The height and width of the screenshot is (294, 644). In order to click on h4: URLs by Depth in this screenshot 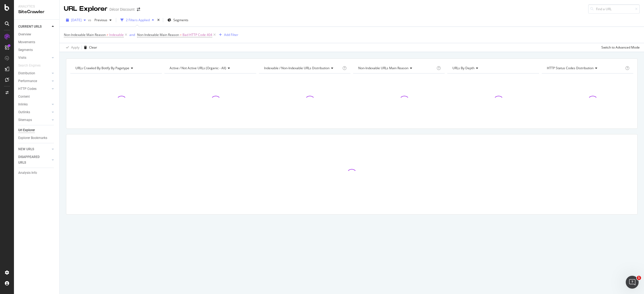, I will do `click(493, 68)`.